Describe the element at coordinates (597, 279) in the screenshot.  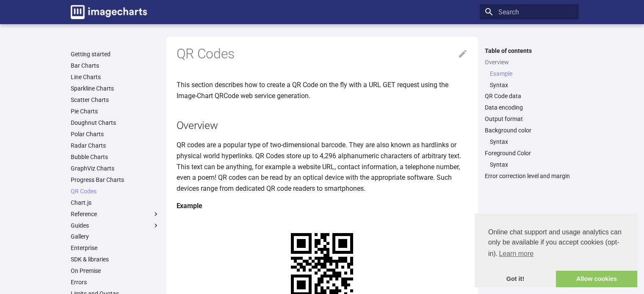
I see `a: allow cookies` at that location.